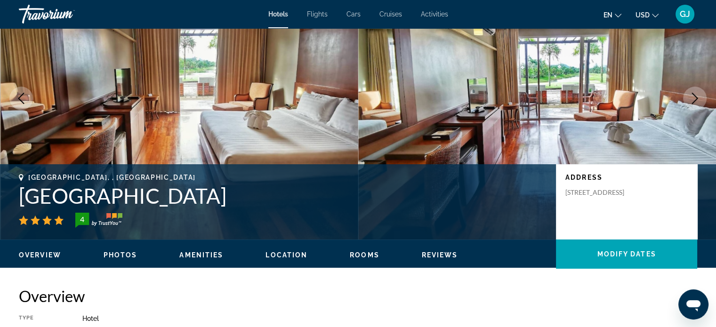 The height and width of the screenshot is (327, 716). I want to click on span: Hotels, so click(278, 14).